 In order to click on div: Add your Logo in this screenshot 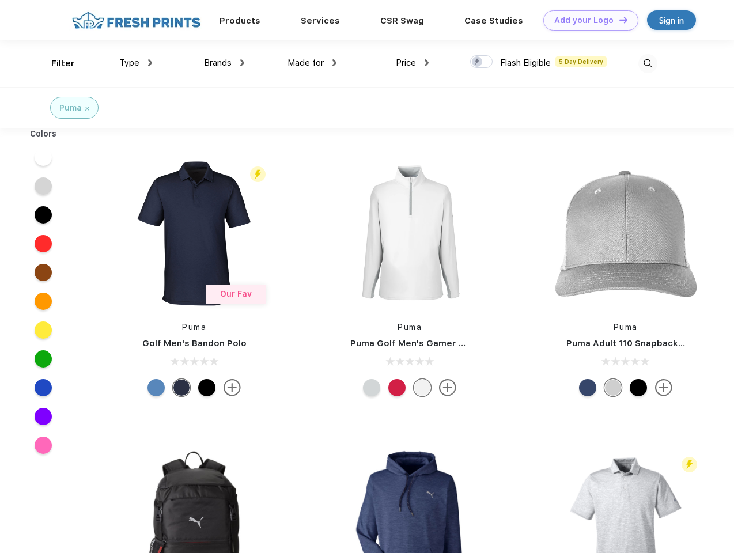, I will do `click(584, 20)`.